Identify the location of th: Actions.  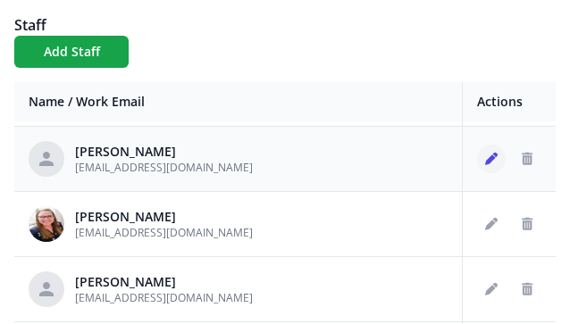
(509, 102).